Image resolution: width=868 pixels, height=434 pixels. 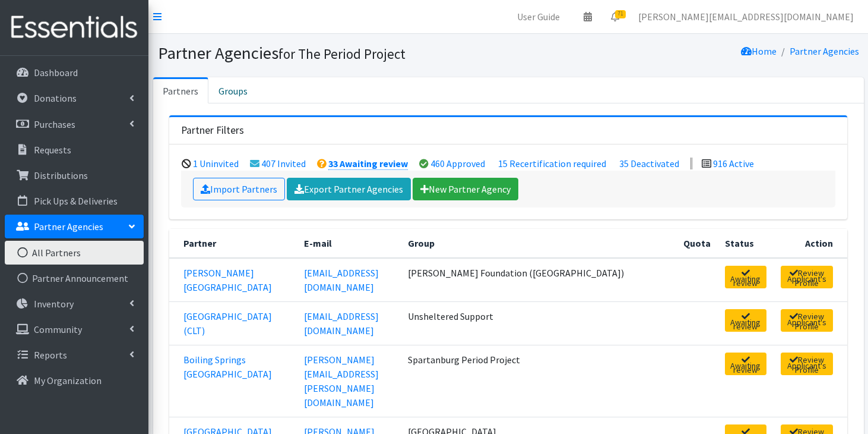 I want to click on a: Inventory, so click(x=74, y=303).